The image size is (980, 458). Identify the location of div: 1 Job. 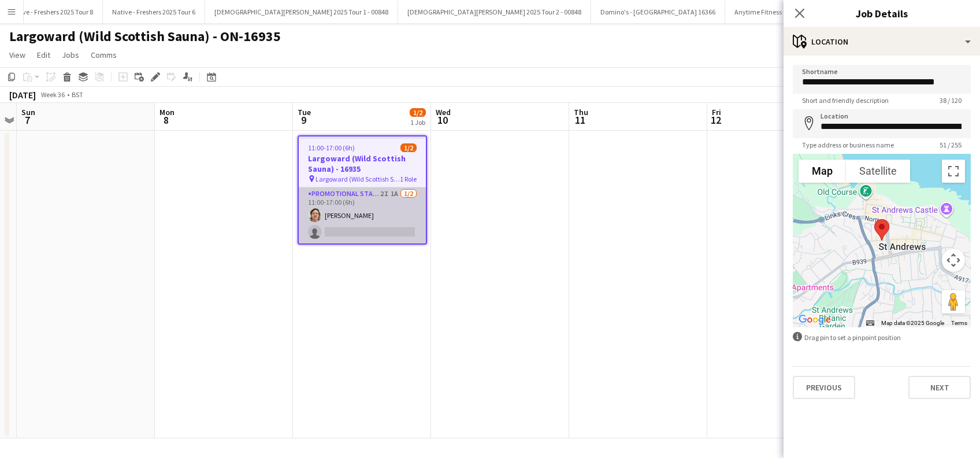
(418, 122).